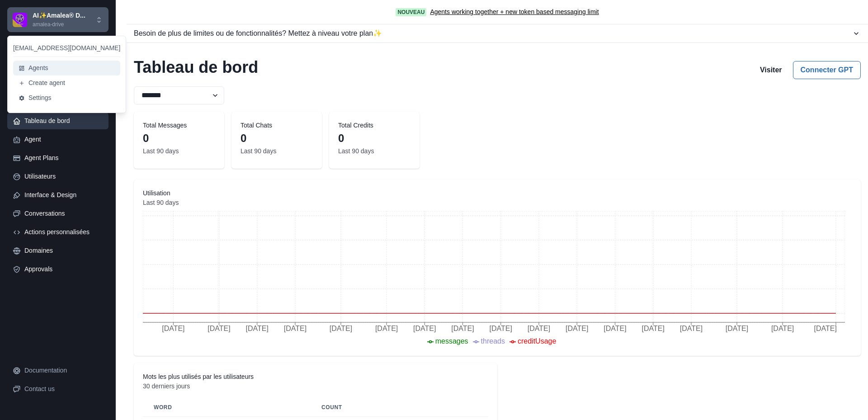  I want to click on button: Connecter GPT, so click(827, 70).